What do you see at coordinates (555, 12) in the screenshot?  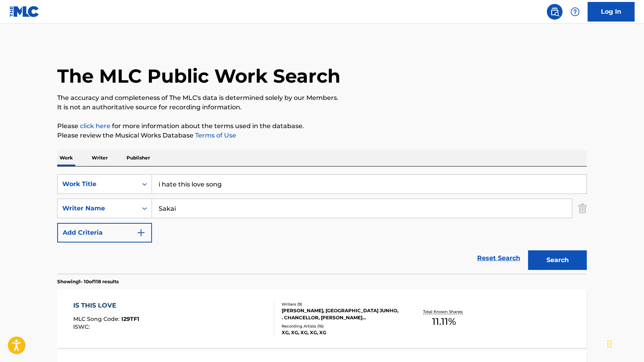 I see `a: Public Search` at bounding box center [555, 12].